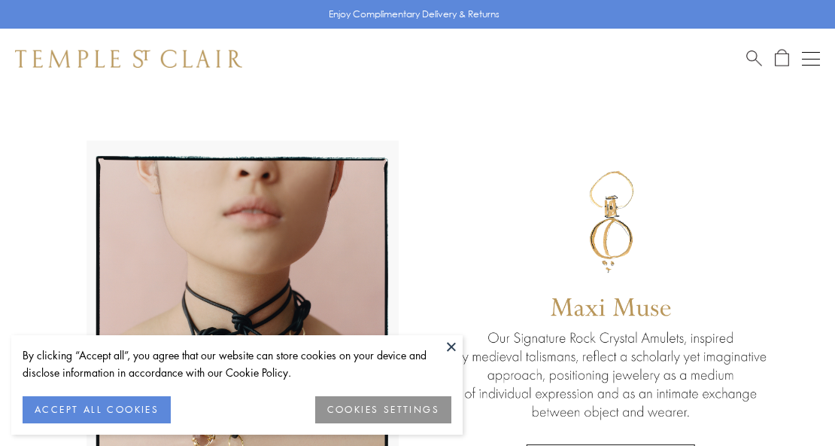 This screenshot has width=835, height=446. I want to click on button: COOKIES SETTINGS, so click(383, 409).